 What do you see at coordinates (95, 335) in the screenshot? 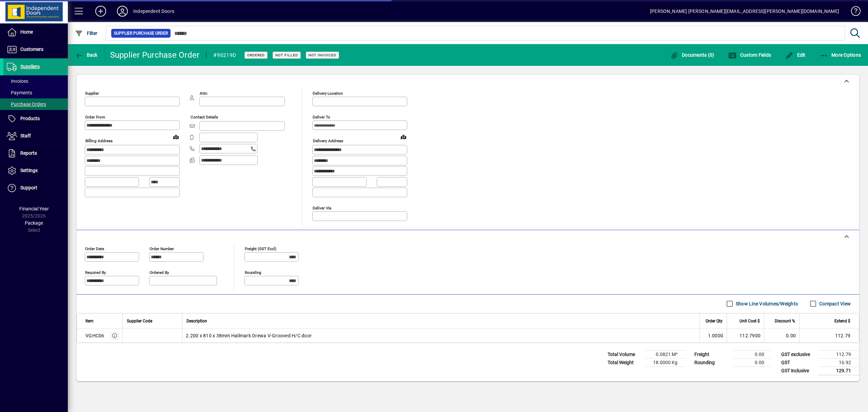
I see `div: VGHC06` at bounding box center [95, 335].